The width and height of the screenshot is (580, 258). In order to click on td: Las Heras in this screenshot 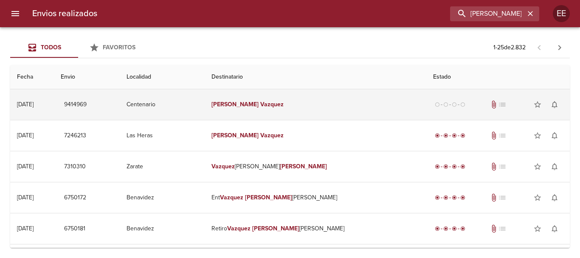, I will do `click(162, 135)`.